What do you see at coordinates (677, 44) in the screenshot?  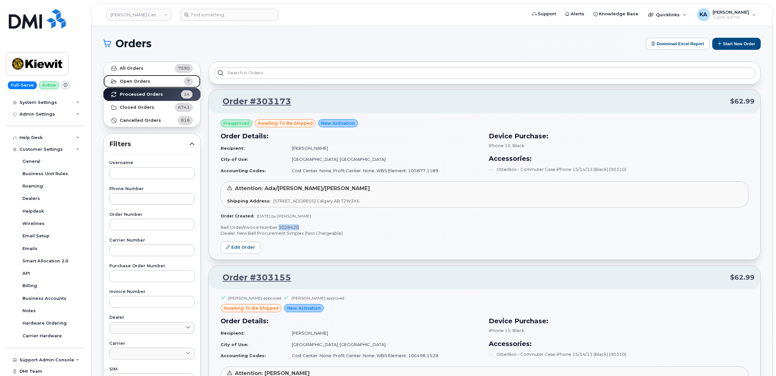 I see `button: Download Excel Report` at bounding box center [677, 44].